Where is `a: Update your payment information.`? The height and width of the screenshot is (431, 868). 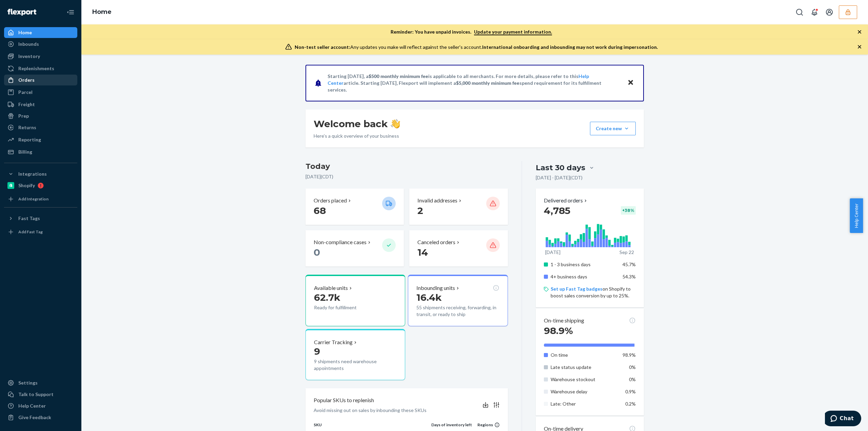
a: Update your payment information. is located at coordinates (513, 31).